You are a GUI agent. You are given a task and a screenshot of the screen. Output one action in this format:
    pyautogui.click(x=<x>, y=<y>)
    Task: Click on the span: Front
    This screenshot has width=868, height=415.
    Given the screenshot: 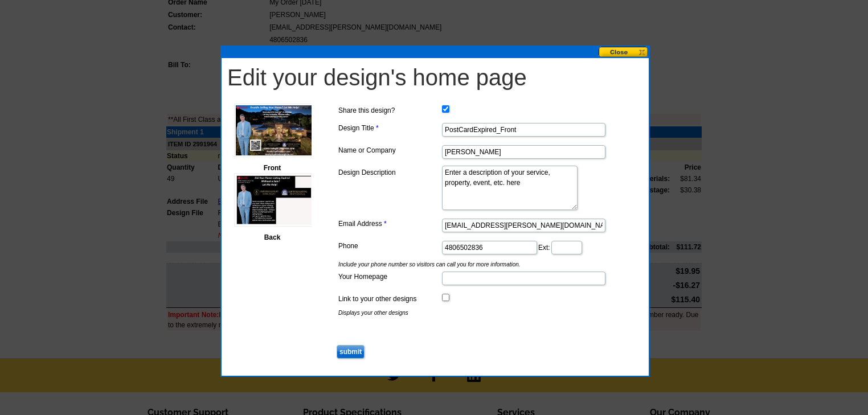 What is the action you would take?
    pyautogui.click(x=272, y=168)
    